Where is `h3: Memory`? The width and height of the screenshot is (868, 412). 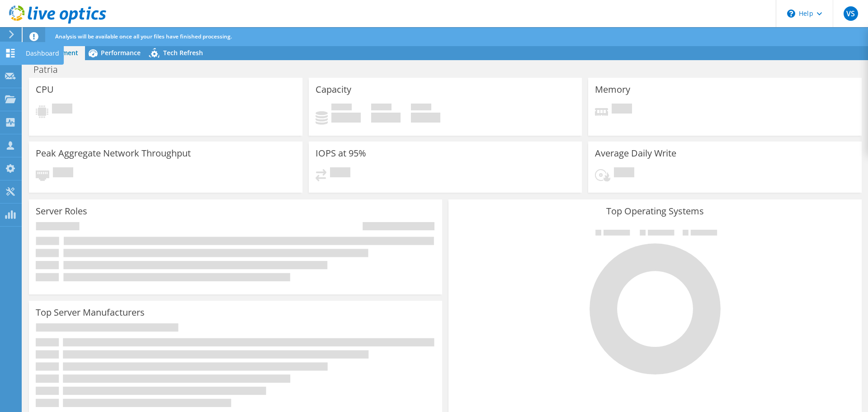
h3: Memory is located at coordinates (613, 90).